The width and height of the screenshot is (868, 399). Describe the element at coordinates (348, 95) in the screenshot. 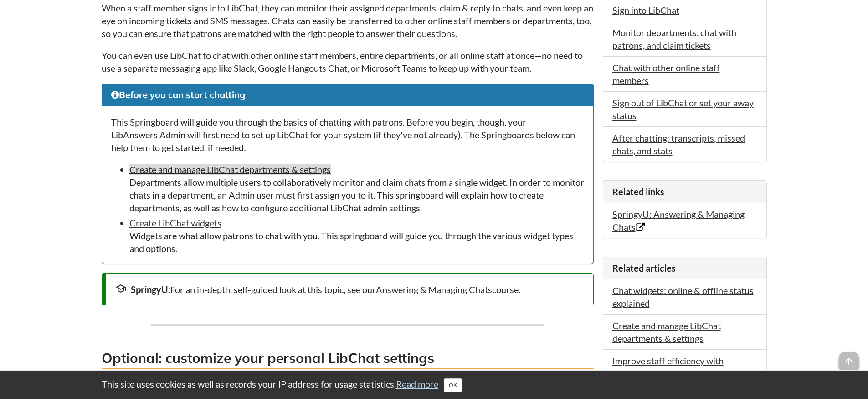

I see `h3: Before you can start chatting` at that location.